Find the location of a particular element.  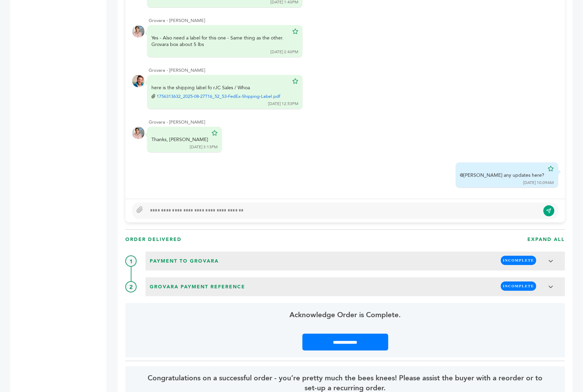

span: Acknowledge Order is Complete. is located at coordinates (345, 315).